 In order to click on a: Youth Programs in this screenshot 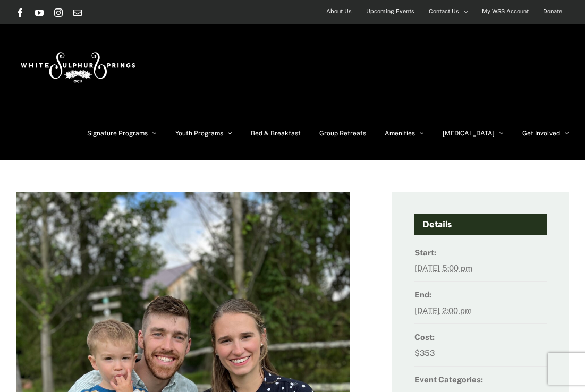, I will do `click(203, 134)`.